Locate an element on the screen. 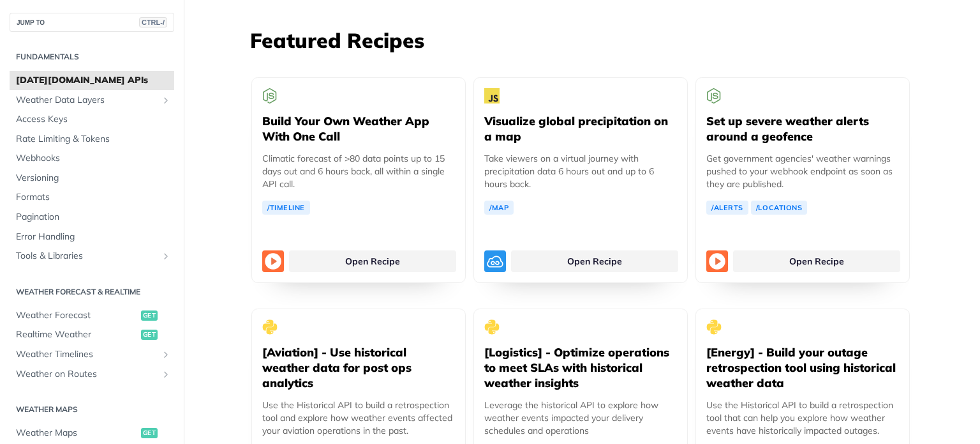  h2: Weather Maps is located at coordinates (92, 410).